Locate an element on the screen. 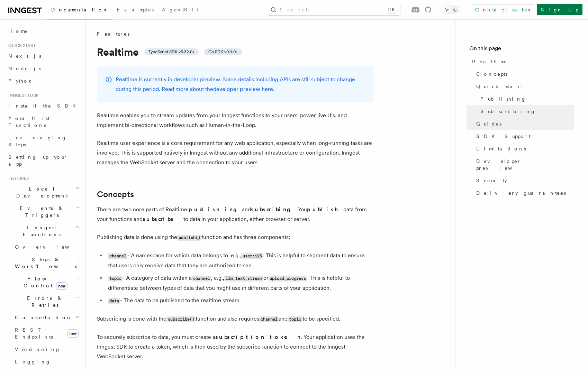 The width and height of the screenshot is (588, 369). a: Setting up your app is located at coordinates (43, 160).